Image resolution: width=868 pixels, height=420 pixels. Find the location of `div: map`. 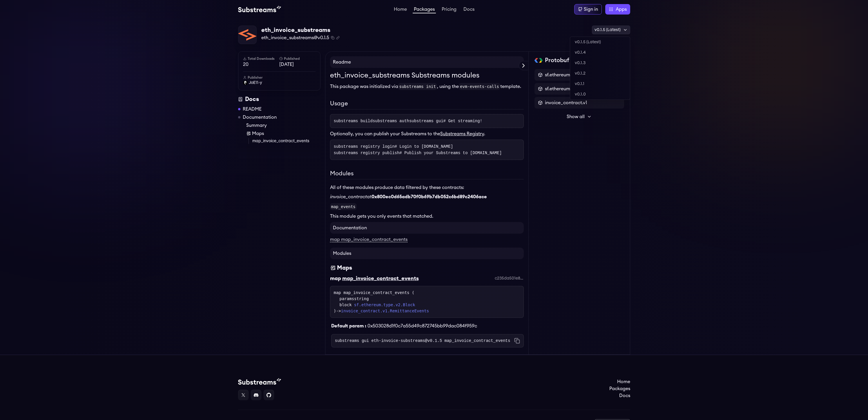

div: map is located at coordinates (335, 278).